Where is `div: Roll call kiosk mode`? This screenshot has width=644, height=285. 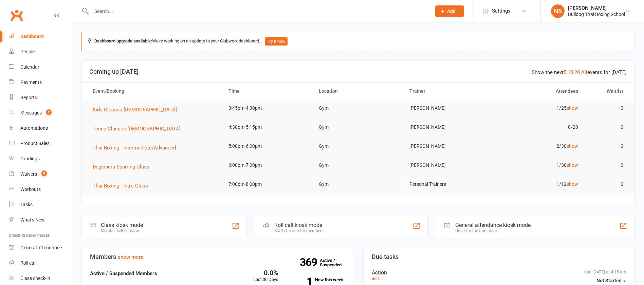 div: Roll call kiosk mode is located at coordinates (299, 224).